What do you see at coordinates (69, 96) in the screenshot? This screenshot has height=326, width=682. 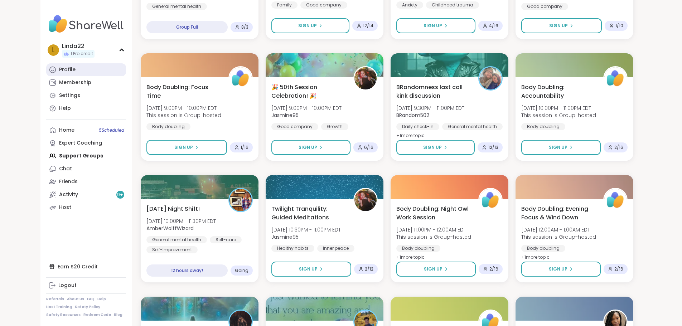 I see `div: Settings` at bounding box center [69, 96].